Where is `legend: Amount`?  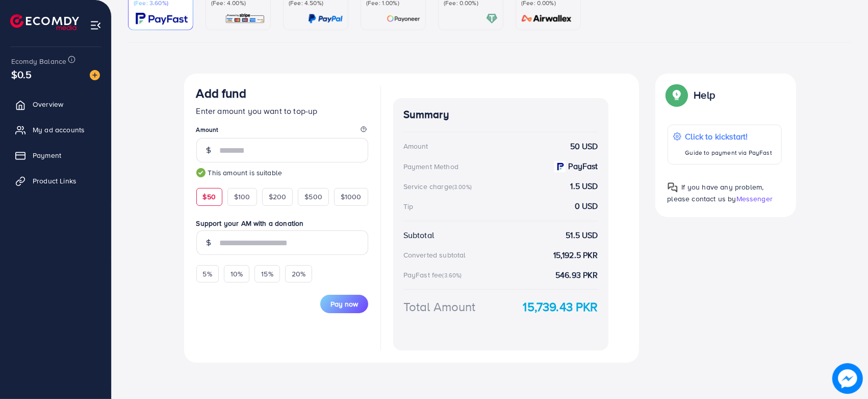 legend: Amount is located at coordinates (282, 131).